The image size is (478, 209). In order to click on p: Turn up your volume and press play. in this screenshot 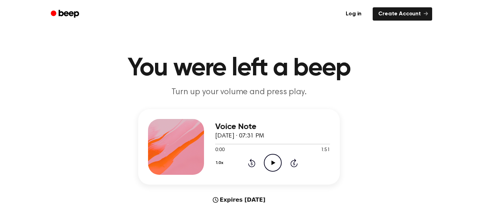, I will do `click(239, 92)`.